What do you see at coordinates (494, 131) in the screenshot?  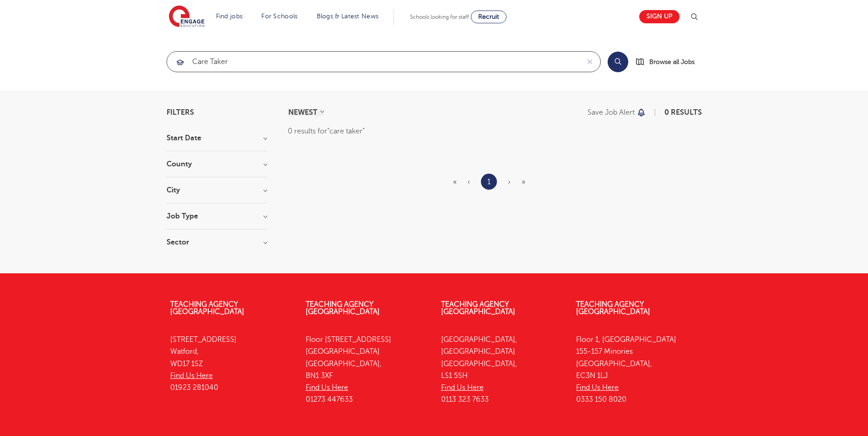 I see `div: 0 results for` at bounding box center [494, 131].